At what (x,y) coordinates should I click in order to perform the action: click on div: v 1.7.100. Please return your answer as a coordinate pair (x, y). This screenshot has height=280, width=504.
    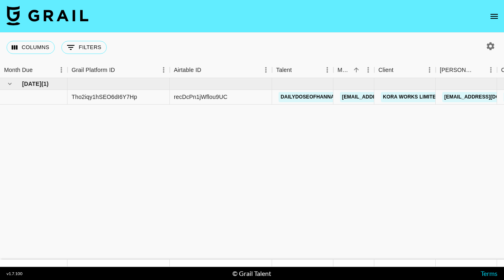
    Looking at the image, I should click on (14, 274).